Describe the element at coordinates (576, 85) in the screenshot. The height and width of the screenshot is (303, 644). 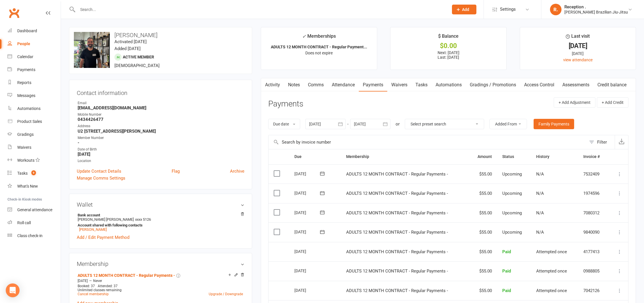
I see `a: Assessments` at that location.